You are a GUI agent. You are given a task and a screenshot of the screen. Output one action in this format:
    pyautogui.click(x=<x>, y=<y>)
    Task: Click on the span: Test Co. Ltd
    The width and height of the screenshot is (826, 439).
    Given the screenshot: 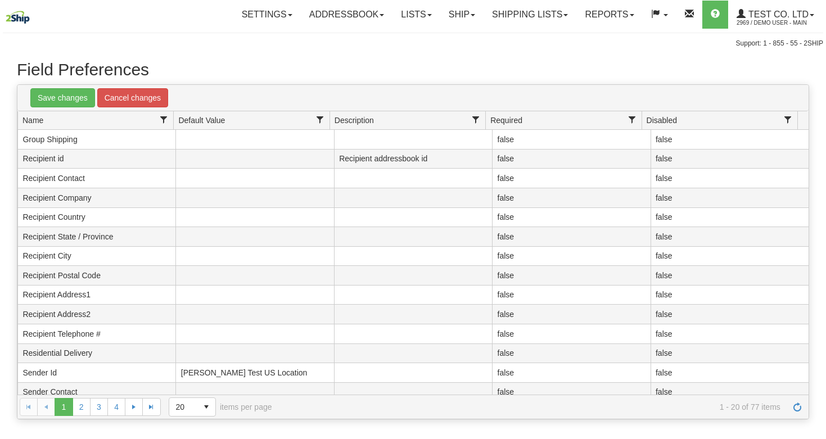 What is the action you would take?
    pyautogui.click(x=777, y=14)
    